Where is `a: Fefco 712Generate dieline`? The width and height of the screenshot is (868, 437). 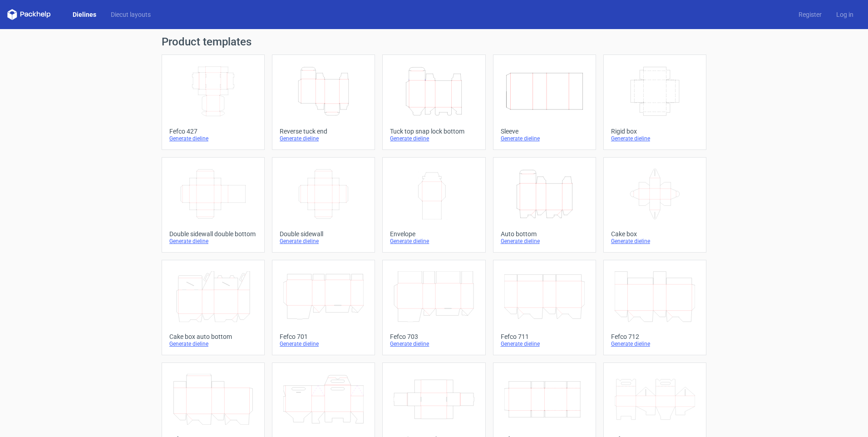 a: Fefco 712Generate dieline is located at coordinates (655, 308).